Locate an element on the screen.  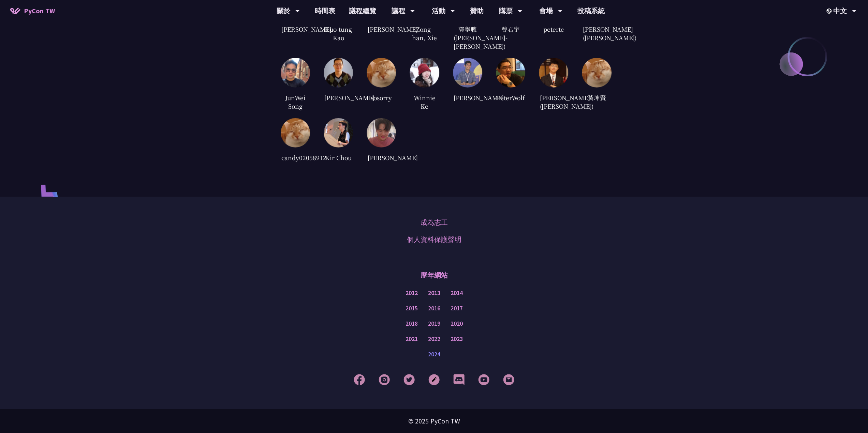
a: 2014 is located at coordinates (457, 293).